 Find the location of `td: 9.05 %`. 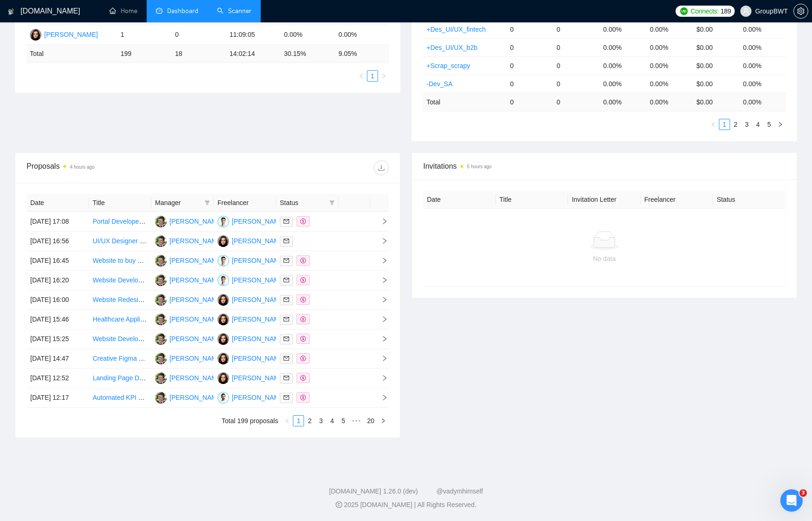

td: 9.05 % is located at coordinates (361, 54).